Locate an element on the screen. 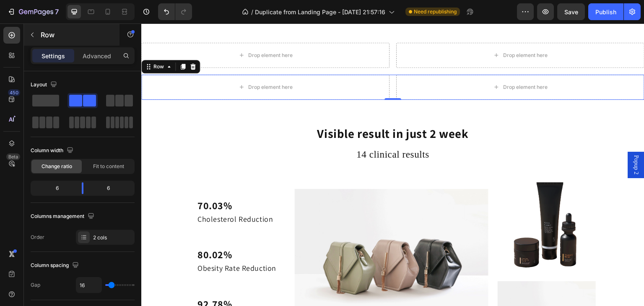  div: Column spacing is located at coordinates (55, 265).